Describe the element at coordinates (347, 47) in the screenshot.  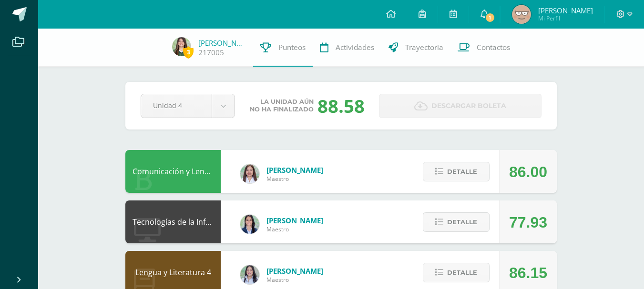
I see `a: Actividades` at that location.